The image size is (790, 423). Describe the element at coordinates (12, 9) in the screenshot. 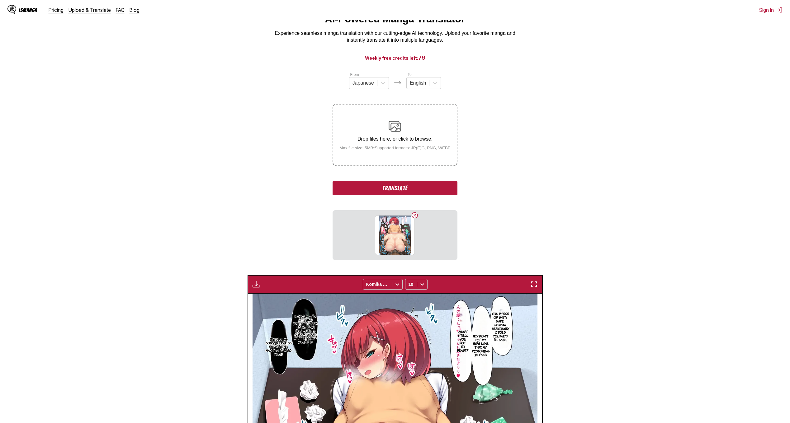

I see `img: IsManga Logo` at that location.